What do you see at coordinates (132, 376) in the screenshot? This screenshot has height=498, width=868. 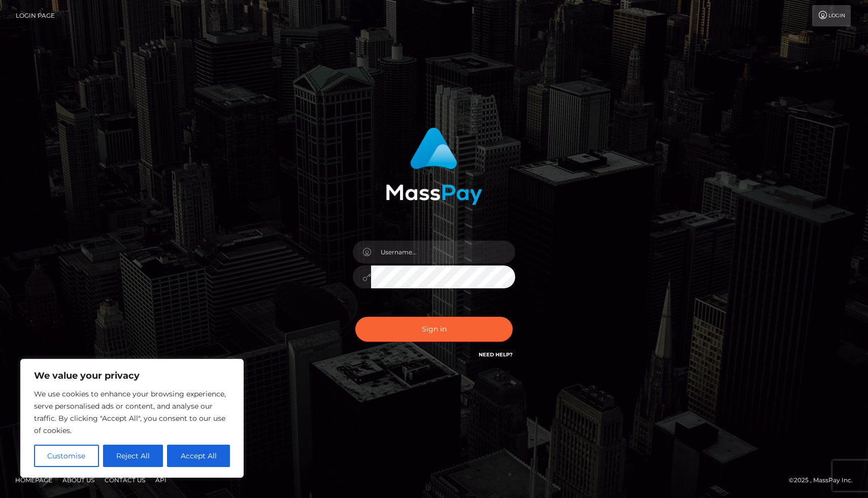 I see `p: We value your privacy` at bounding box center [132, 376].